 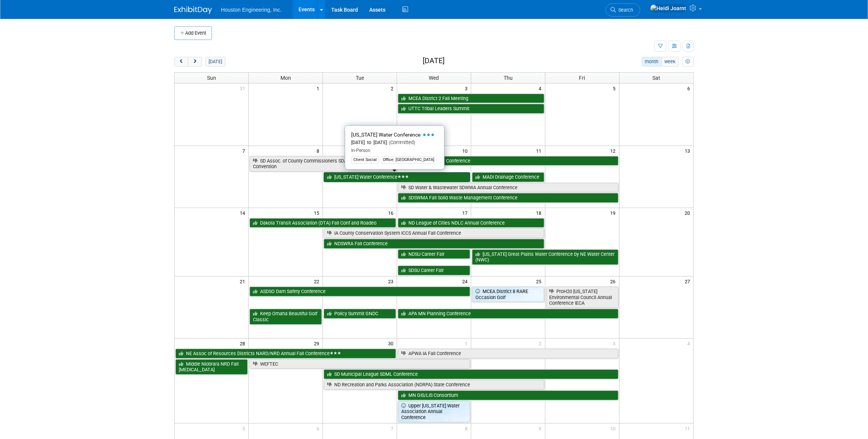 What do you see at coordinates (251, 10) in the screenshot?
I see `span: Houston Engineering, Inc.` at bounding box center [251, 10].